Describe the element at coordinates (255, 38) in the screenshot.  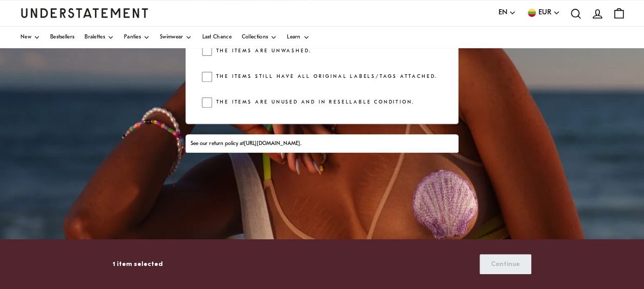
I see `span: Collections` at that location.